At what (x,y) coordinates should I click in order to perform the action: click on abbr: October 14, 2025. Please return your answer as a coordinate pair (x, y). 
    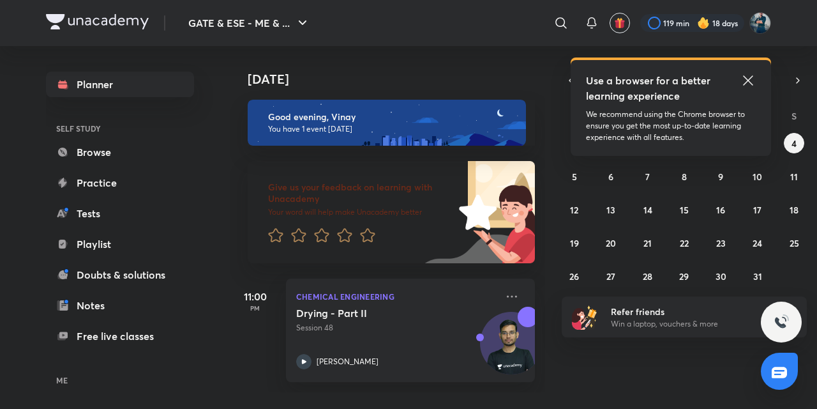
    Looking at the image, I should click on (648, 209).